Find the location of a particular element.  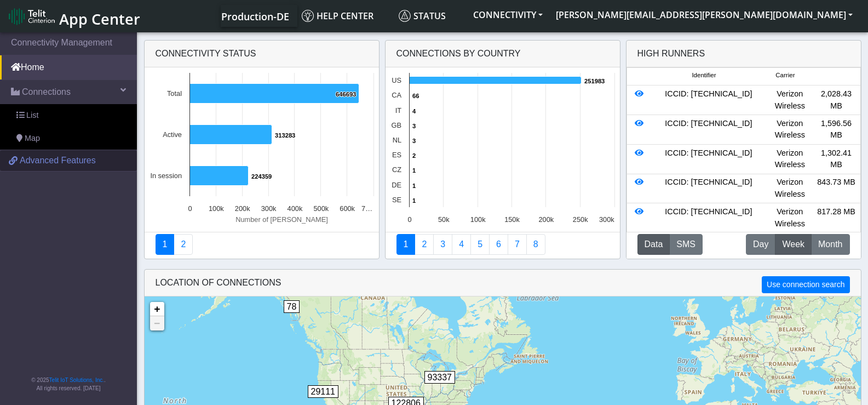

span: App Center is located at coordinates (99, 19).